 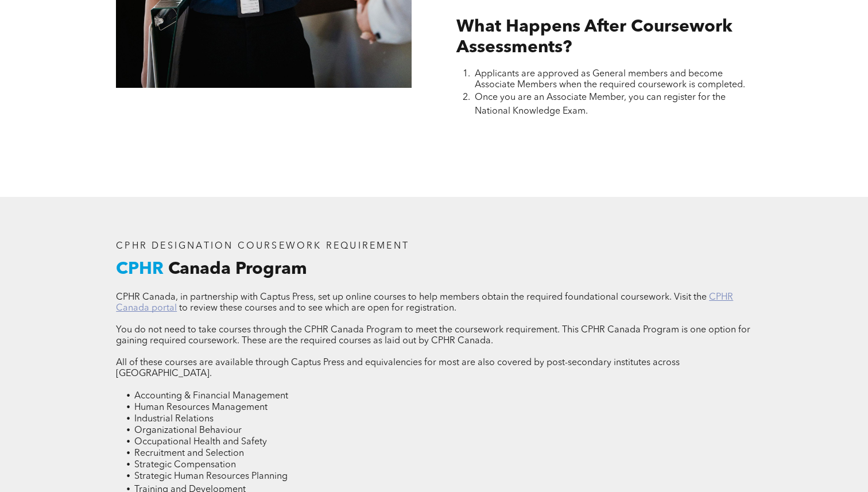 What do you see at coordinates (433, 335) in the screenshot?
I see `span: You do not need to take courses through the CPHR Canada Program to meet the coursework requiremen...` at bounding box center [433, 335].